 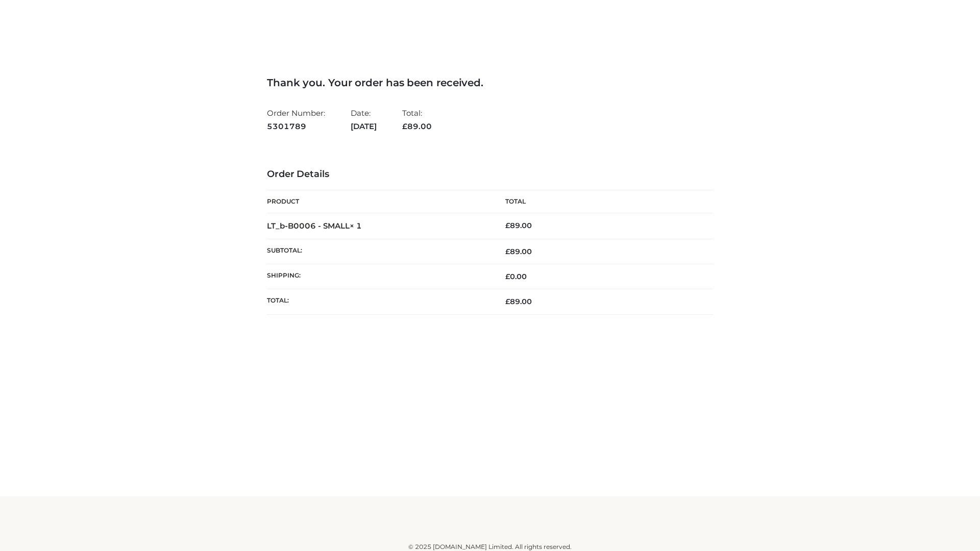 What do you see at coordinates (364, 119) in the screenshot?
I see `li: Date:` at bounding box center [364, 119].